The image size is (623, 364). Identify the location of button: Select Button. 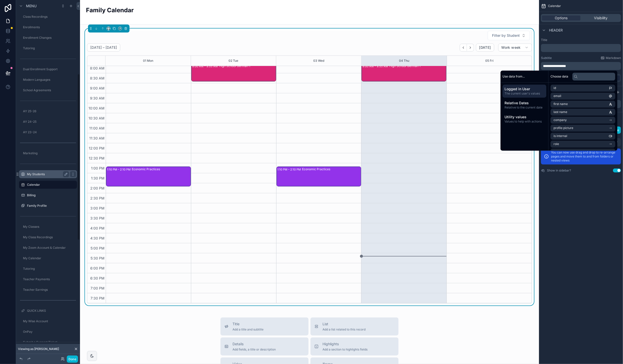
(509, 36).